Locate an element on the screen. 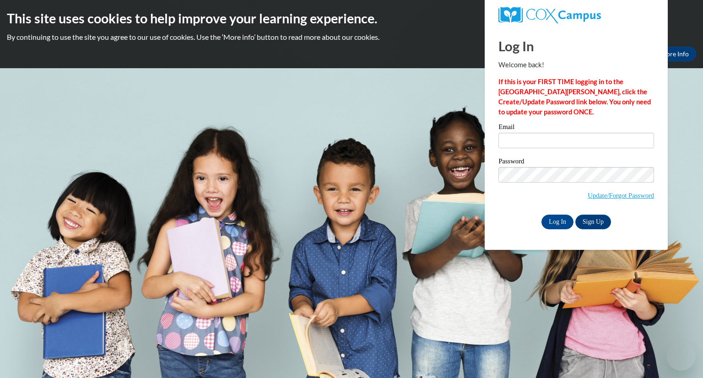 Image resolution: width=703 pixels, height=378 pixels. img: COX Campus is located at coordinates (550, 15).